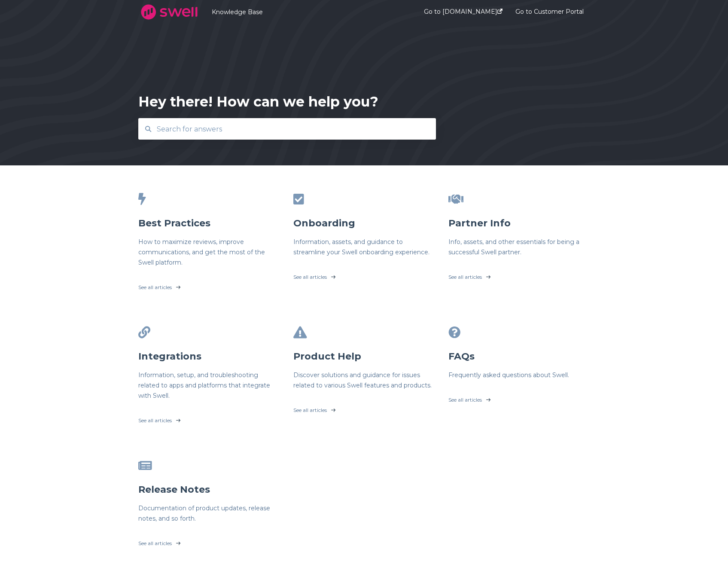  What do you see at coordinates (259, 102) in the screenshot?
I see `div: Hey there! How can we help you?` at bounding box center [259, 102].